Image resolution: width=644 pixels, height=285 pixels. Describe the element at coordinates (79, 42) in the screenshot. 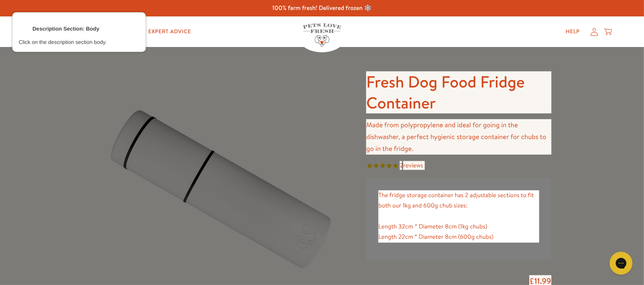

I see `div: Click on the description section body.` at that location.